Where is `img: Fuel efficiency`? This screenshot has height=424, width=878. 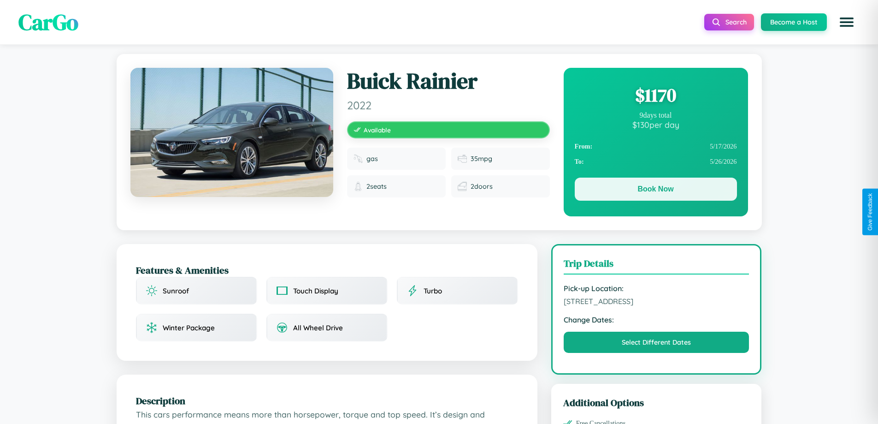 img: Fuel efficiency is located at coordinates (462, 159).